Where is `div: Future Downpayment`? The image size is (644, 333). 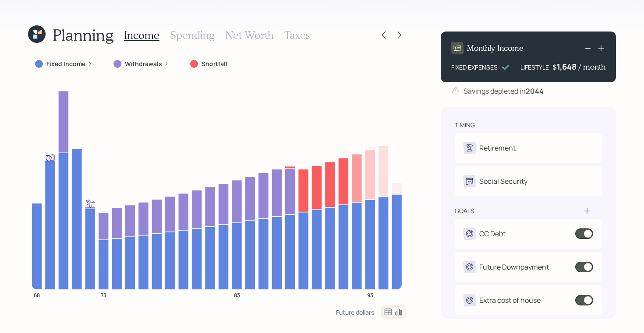
div: Future Downpayment is located at coordinates (514, 267).